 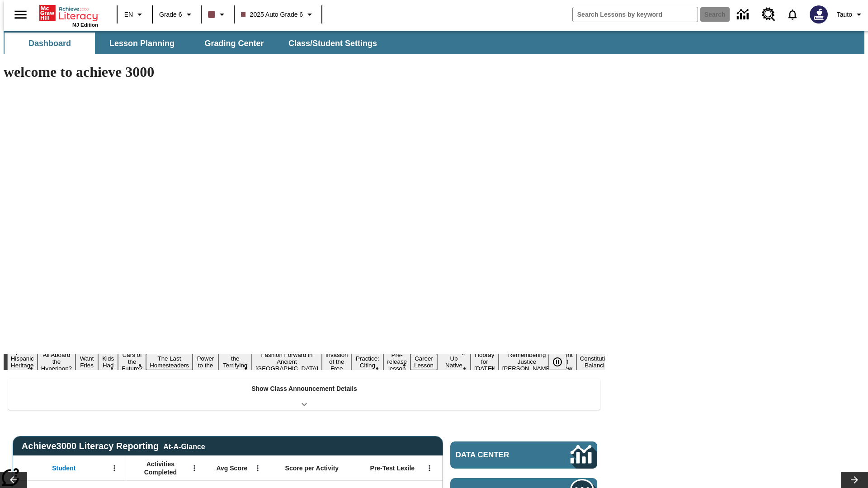 I want to click on div: At-A-Glance, so click(x=184, y=446).